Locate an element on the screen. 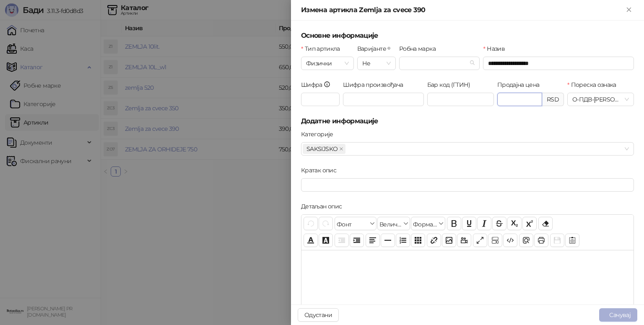 The image size is (644, 325). button: Фонт is located at coordinates (355, 223).